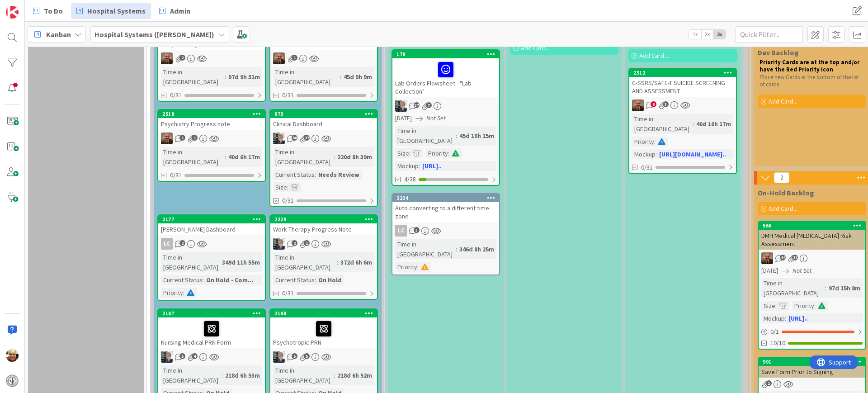 The image size is (868, 393). Describe the element at coordinates (477, 136) in the screenshot. I see `div: 45d 10h 15m` at that location.